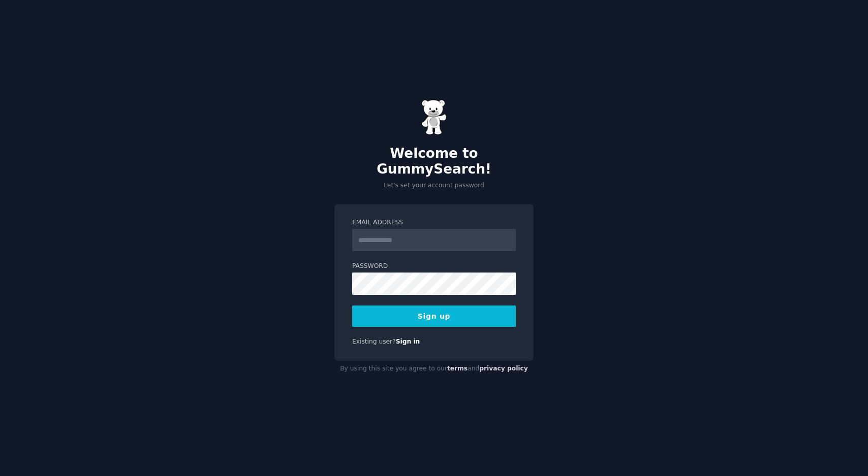 The image size is (868, 476). What do you see at coordinates (434, 186) in the screenshot?
I see `p: Let's set your account password` at bounding box center [434, 186].